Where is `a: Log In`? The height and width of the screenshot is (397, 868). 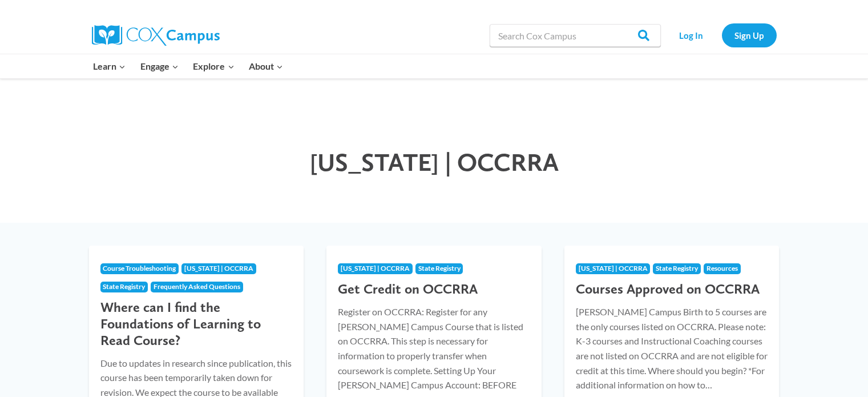 a: Log In is located at coordinates (691, 34).